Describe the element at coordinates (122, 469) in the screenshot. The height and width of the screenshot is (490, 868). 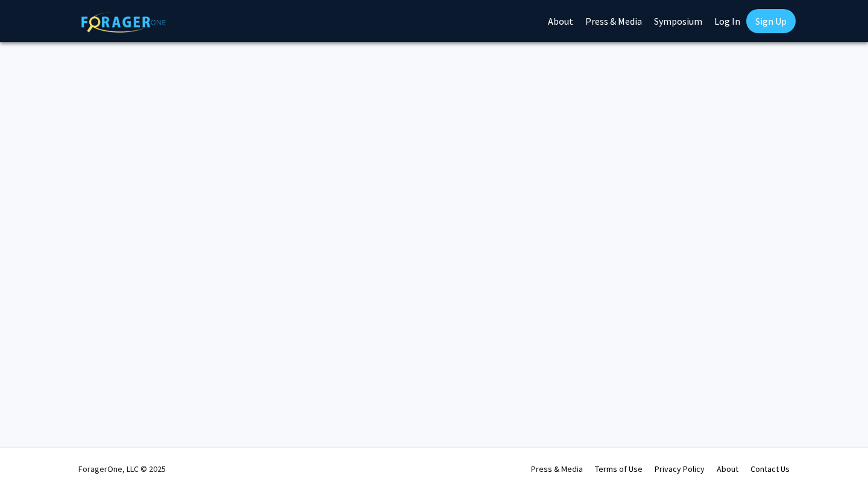
I see `div: ForagerOne, LLC © 2025` at that location.